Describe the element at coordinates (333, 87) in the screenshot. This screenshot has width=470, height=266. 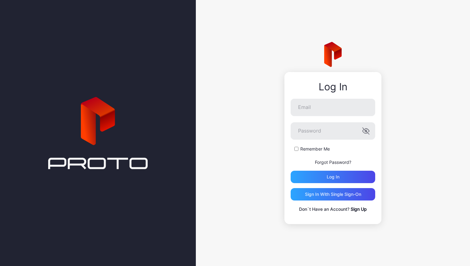
I see `div: Log In` at that location.